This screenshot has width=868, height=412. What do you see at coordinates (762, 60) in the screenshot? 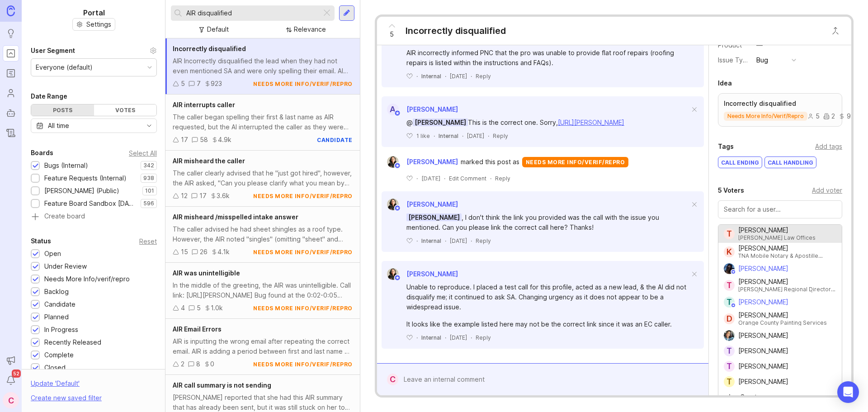
I see `div: Bug` at bounding box center [762, 60].